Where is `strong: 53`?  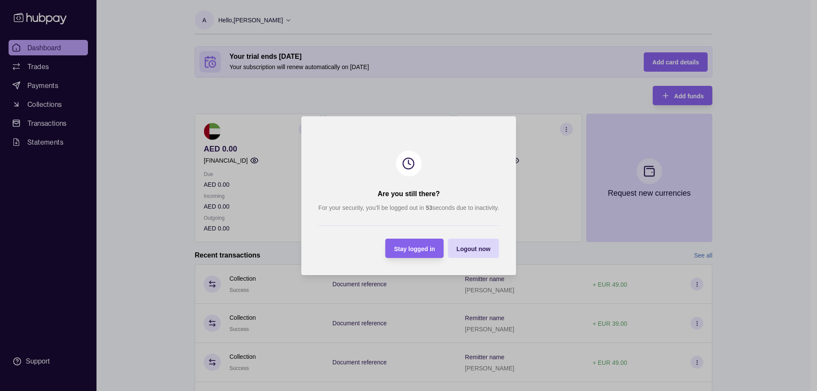 strong: 53 is located at coordinates (429, 207).